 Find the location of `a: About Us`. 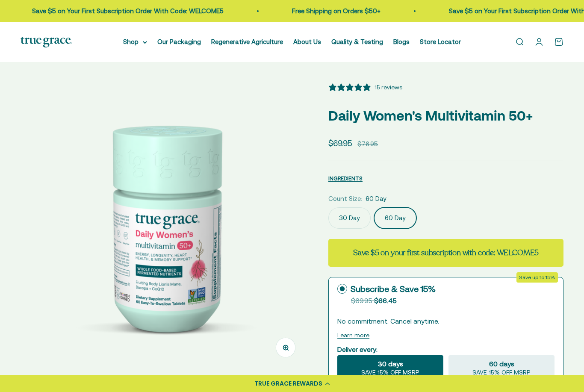

a: About Us is located at coordinates (307, 41).